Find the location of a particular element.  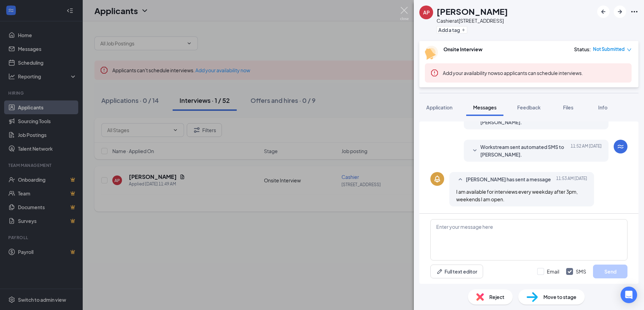

span: down is located at coordinates (629, 50).